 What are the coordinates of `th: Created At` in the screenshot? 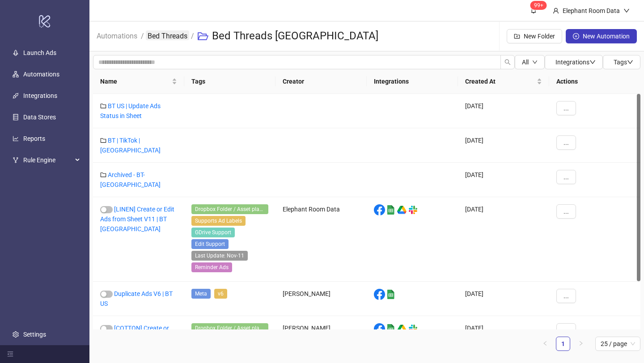 It's located at (504, 82).